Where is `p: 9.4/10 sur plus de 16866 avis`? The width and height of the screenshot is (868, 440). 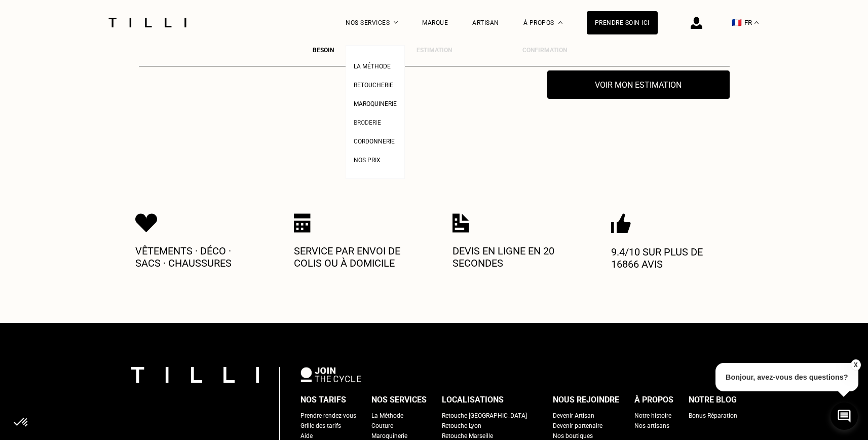
p: 9.4/10 sur plus de 16866 avis is located at coordinates (672, 258).